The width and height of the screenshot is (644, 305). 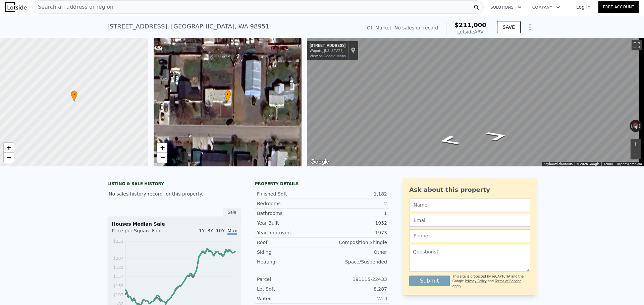 What do you see at coordinates (118, 241) in the screenshot?
I see `tspan: $253` at bounding box center [118, 241].